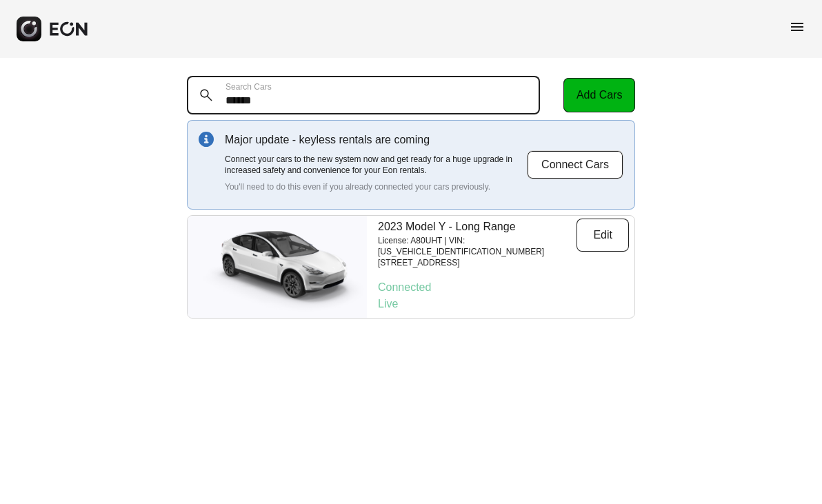 The image size is (822, 504). I want to click on button: Connect Cars, so click(576, 165).